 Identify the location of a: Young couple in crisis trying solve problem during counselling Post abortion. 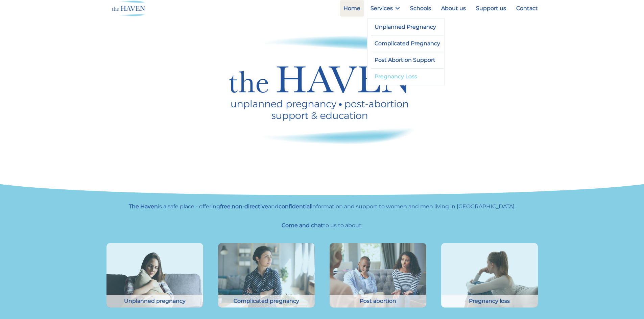
(378, 306).